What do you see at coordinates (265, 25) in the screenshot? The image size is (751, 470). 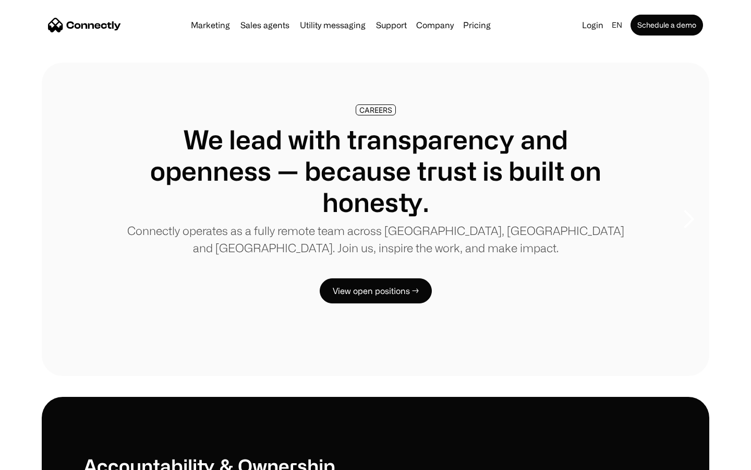 I see `a: Sales agents` at bounding box center [265, 25].